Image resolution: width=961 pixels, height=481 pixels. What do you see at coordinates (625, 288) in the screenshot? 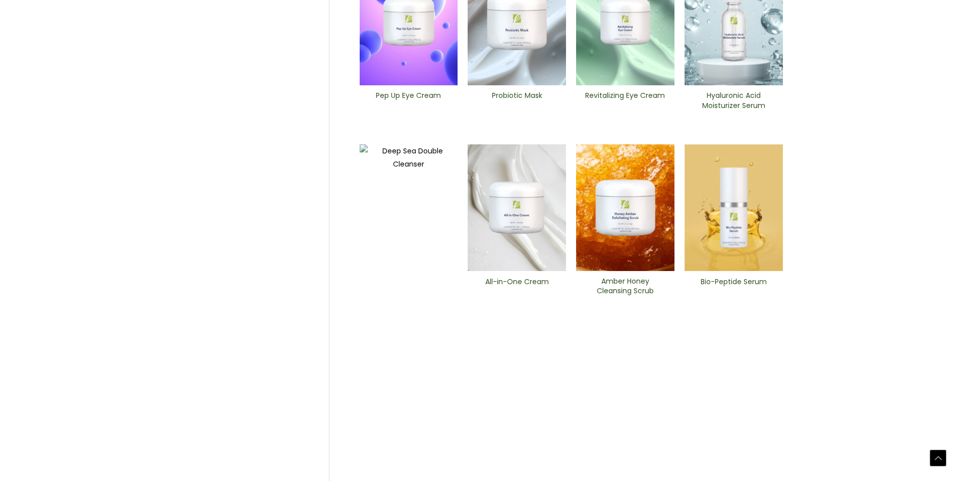
I see `a: Amber Honey Cleansing Scrub` at bounding box center [625, 288].